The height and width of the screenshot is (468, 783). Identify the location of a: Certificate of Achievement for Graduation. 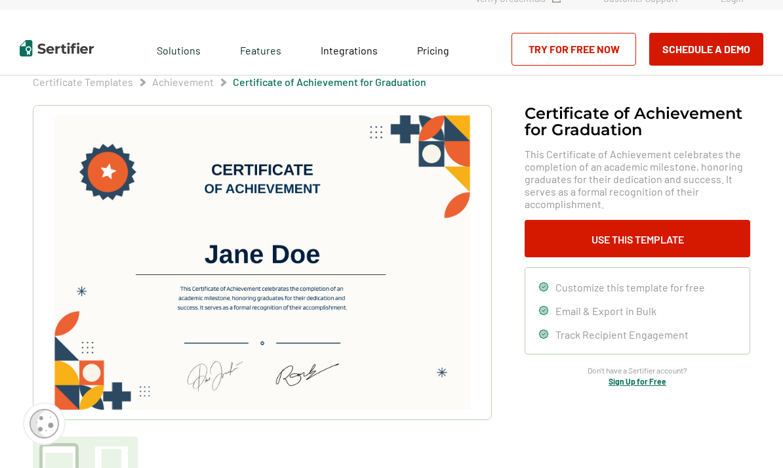
(329, 81).